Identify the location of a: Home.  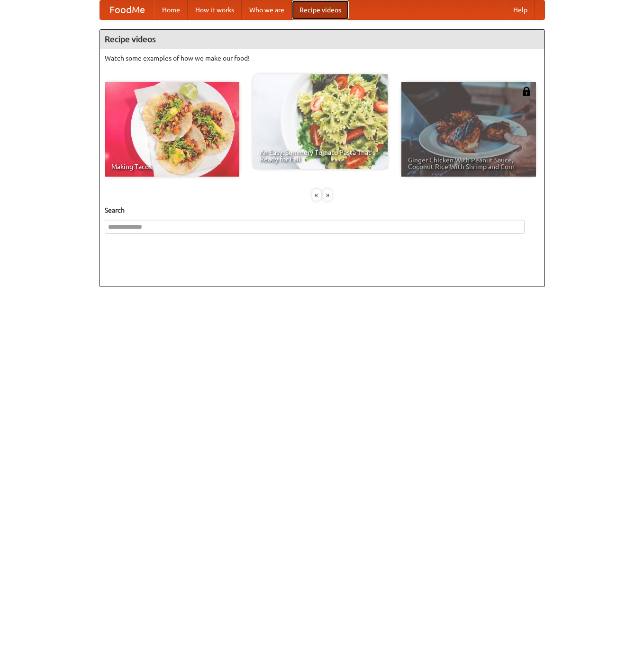
(171, 10).